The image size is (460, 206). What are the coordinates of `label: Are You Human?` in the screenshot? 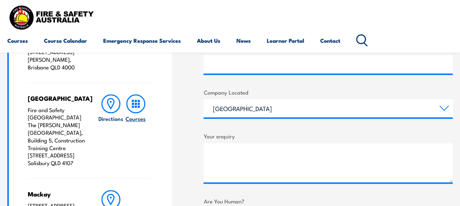 It's located at (328, 201).